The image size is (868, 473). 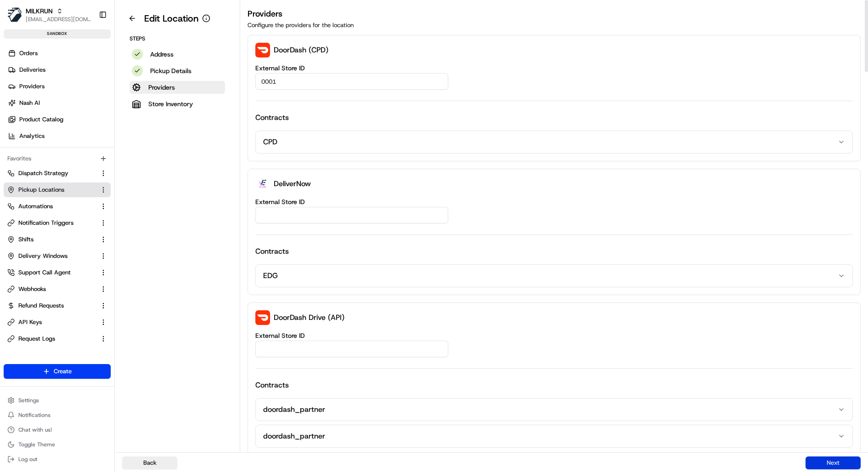 What do you see at coordinates (51, 223) in the screenshot?
I see `a: Notification Triggers` at bounding box center [51, 223].